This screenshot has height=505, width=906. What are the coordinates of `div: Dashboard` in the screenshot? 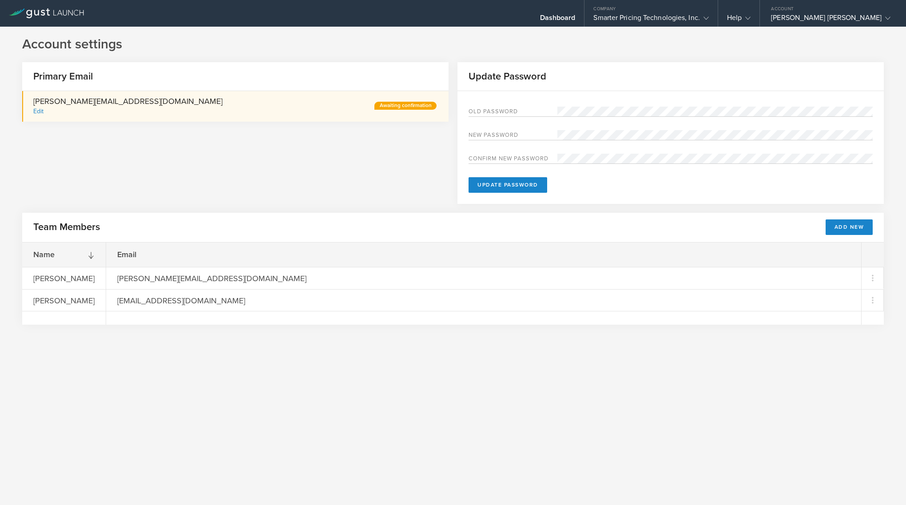 It's located at (558, 20).